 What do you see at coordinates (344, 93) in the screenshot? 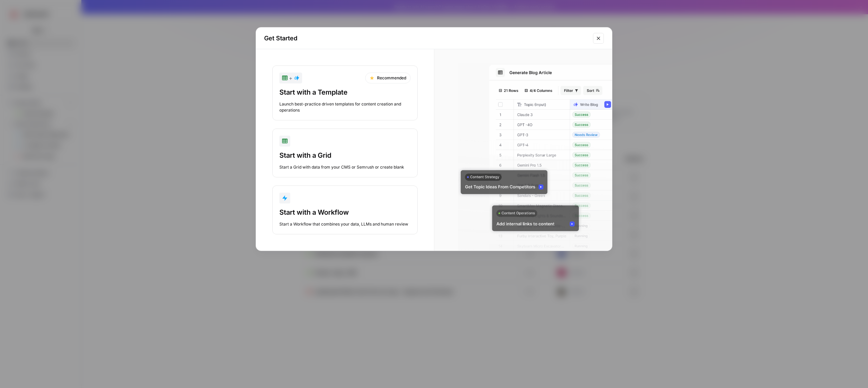
I see `div: Start with a Template` at bounding box center [344, 93].